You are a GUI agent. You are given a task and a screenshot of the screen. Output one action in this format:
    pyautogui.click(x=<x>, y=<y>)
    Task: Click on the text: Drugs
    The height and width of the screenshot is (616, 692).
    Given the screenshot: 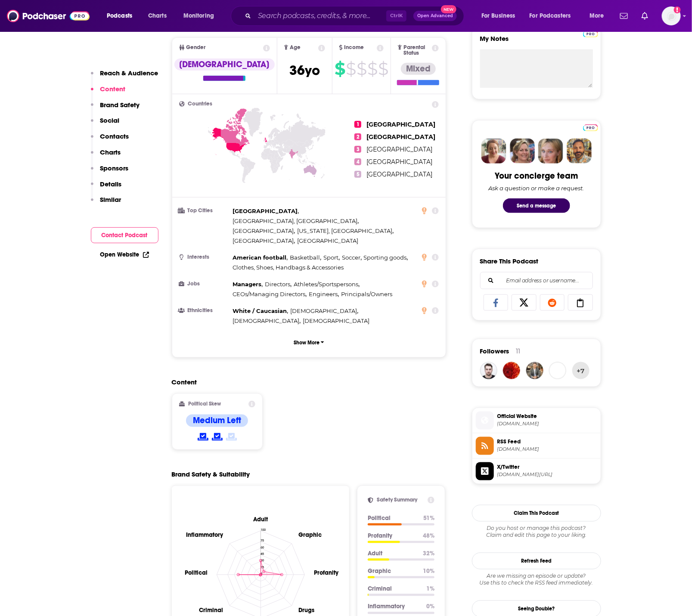 What is the action you would take?
    pyautogui.click(x=306, y=611)
    